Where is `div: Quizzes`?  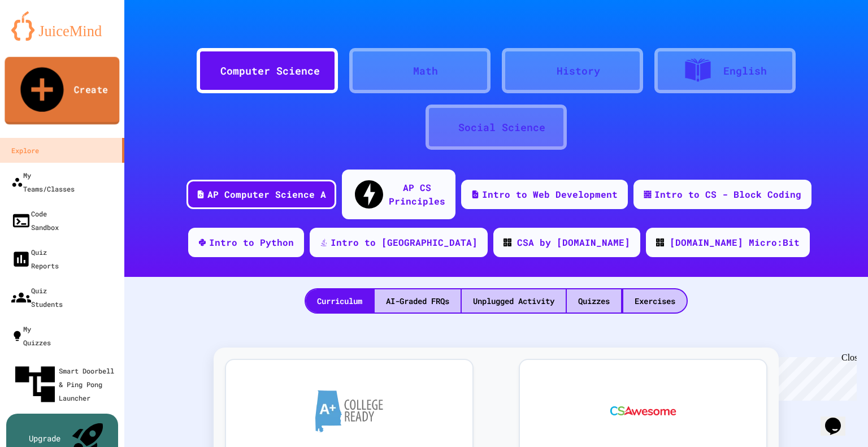 div: Quizzes is located at coordinates (594, 301).